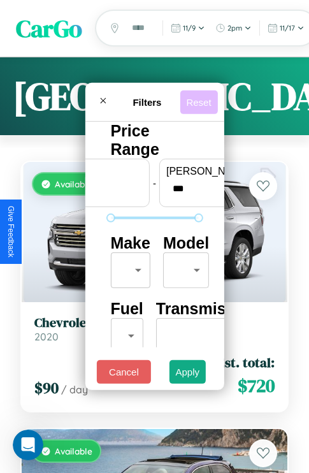 The height and width of the screenshot is (473, 309). What do you see at coordinates (235, 28) in the screenshot?
I see `span: 2pm` at bounding box center [235, 28].